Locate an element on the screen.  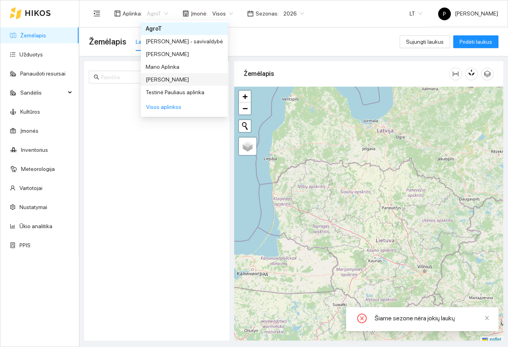
a: Nustatymai is located at coordinates (33, 207).